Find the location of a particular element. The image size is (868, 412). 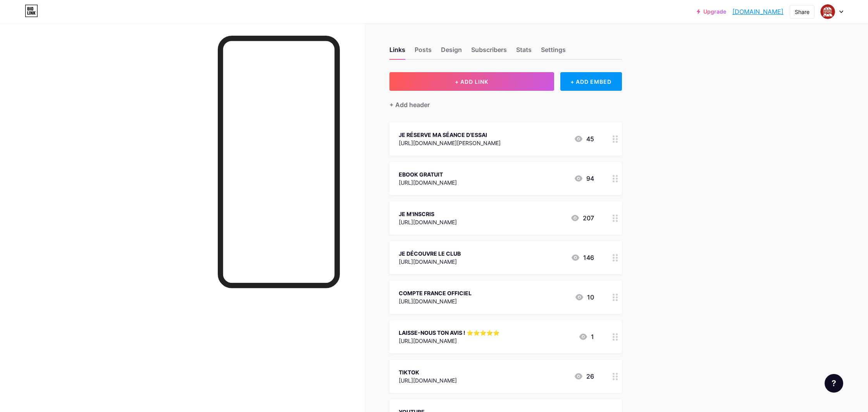

div: 1 is located at coordinates (587, 337).